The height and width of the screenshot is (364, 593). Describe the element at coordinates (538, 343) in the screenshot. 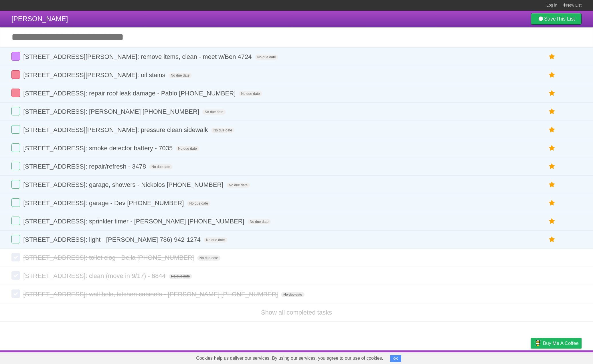

I see `img: Buy me a coffee` at that location.